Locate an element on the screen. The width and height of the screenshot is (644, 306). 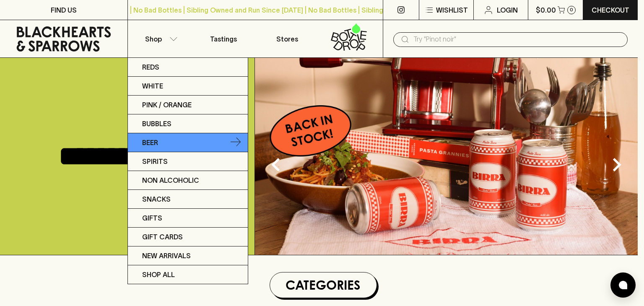
a: Pink / Orange is located at coordinates (188, 105).